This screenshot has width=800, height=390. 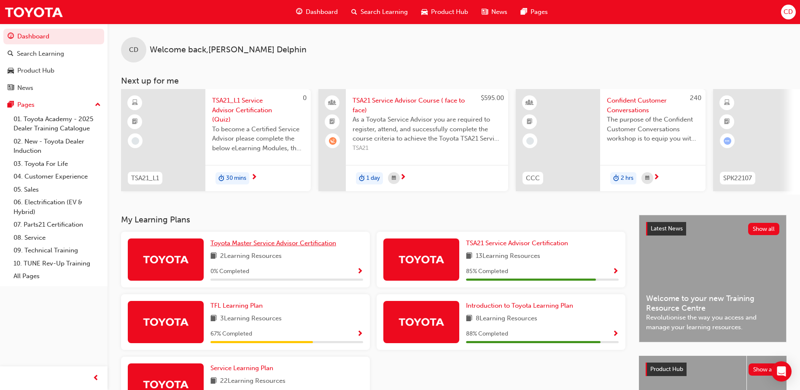 What do you see at coordinates (57, 250) in the screenshot?
I see `a: 09. Technical Training` at bounding box center [57, 250].